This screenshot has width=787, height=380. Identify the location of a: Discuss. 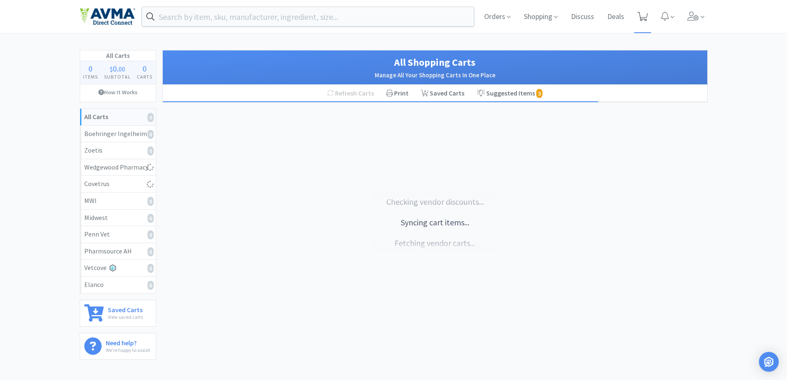
(583, 17).